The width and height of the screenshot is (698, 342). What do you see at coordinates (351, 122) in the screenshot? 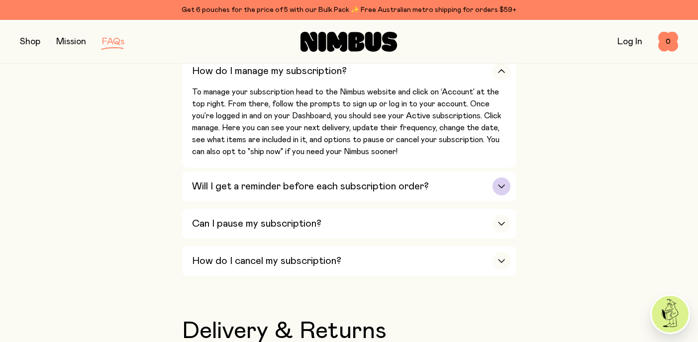
I see `p: To manage your subscription head to the Nimbus website and click on ‘Account’ at the top right. F...` at bounding box center [351, 122].